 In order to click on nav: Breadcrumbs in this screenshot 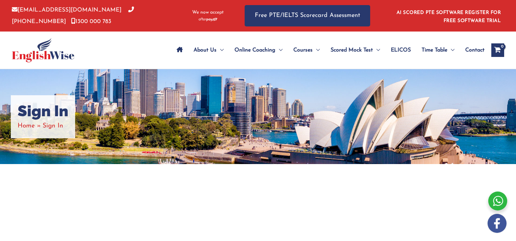, I will do `click(43, 126)`.